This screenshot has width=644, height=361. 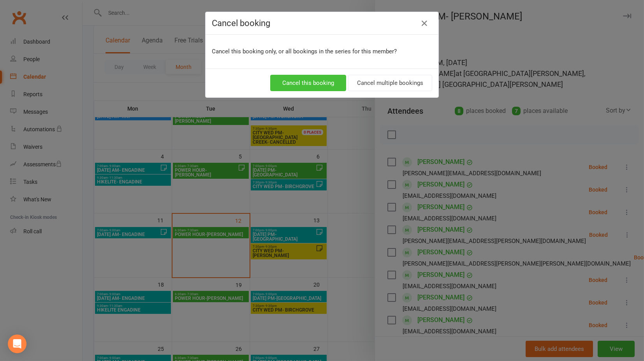 I want to click on h4: Cancel booking, so click(x=322, y=23).